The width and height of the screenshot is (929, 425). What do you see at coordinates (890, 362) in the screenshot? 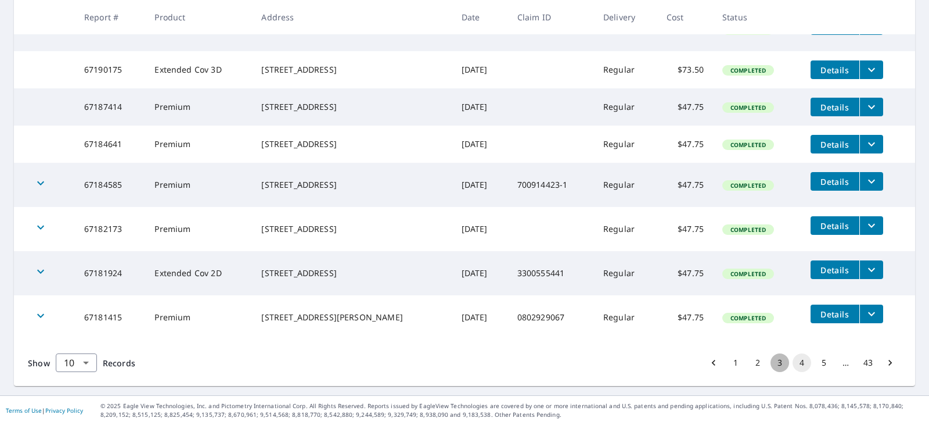
I see `button: Go to next page` at bounding box center [890, 362].